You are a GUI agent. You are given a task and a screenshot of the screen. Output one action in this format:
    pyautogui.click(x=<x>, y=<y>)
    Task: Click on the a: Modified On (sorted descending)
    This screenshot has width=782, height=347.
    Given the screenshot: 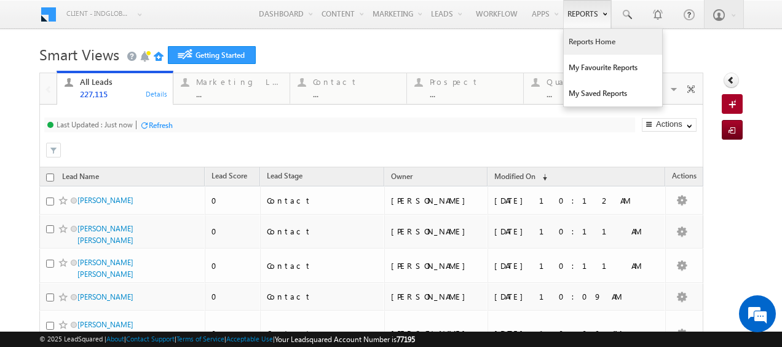 What is the action you would take?
    pyautogui.click(x=521, y=177)
    